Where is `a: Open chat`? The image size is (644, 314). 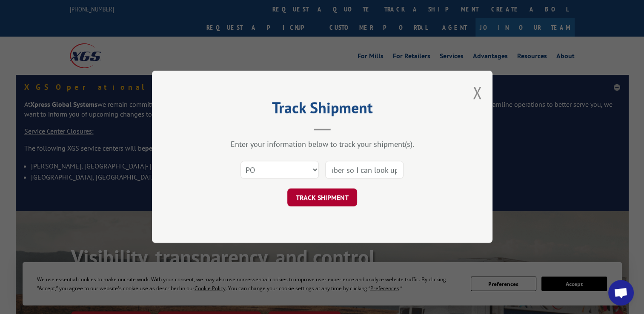
a: Open chat is located at coordinates (621, 293).